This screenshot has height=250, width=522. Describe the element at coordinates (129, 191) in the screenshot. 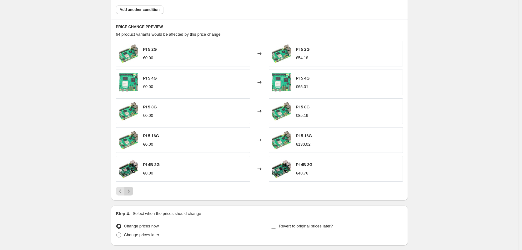

I see `button: Next` at that location.